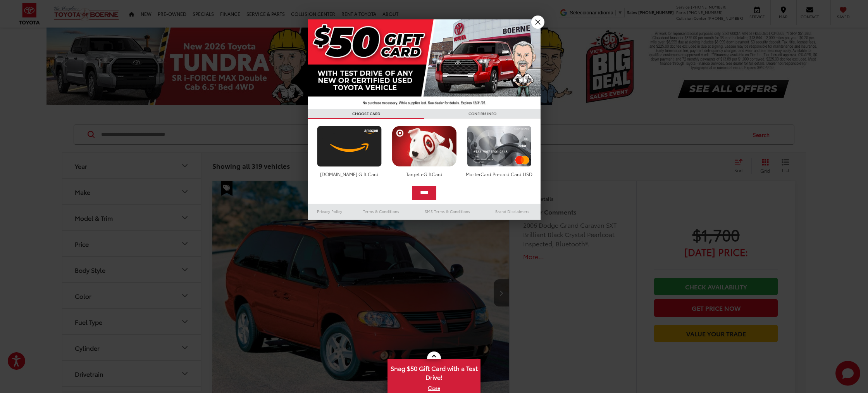 This screenshot has height=393, width=868. Describe the element at coordinates (512, 211) in the screenshot. I see `a: Brand Disclaimers` at that location.